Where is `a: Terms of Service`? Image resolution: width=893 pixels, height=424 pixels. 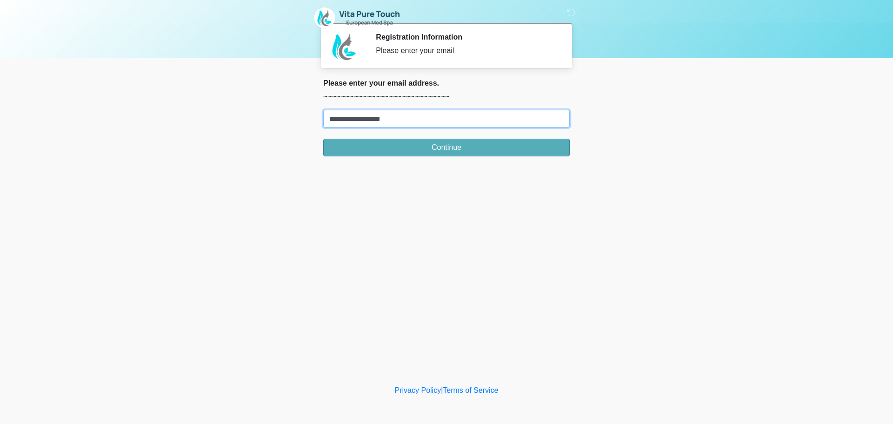
a: Terms of Service is located at coordinates (470, 390).